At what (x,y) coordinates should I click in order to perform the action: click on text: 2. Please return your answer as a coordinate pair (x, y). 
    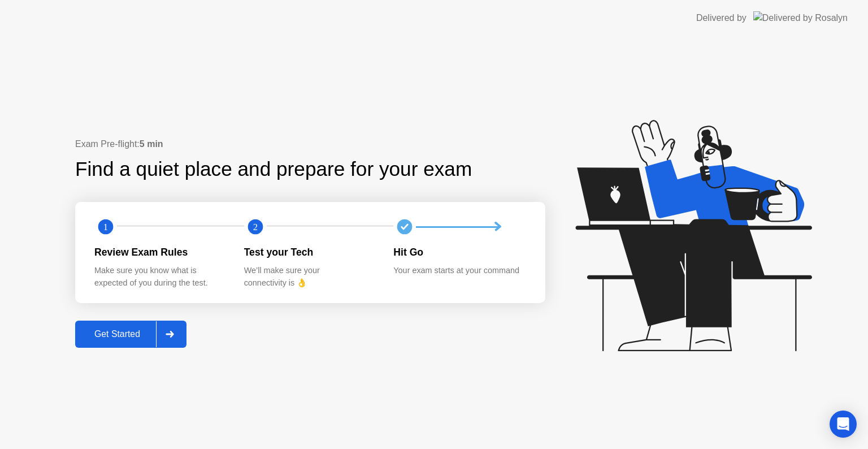
    Looking at the image, I should click on (255, 226).